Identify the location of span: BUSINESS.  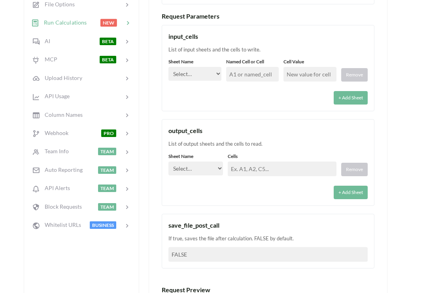
(103, 225).